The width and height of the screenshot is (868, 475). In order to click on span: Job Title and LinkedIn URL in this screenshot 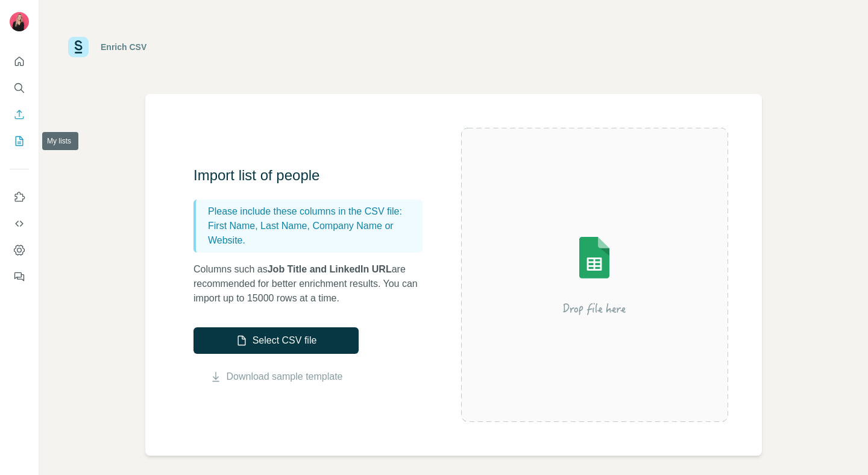, I will do `click(330, 269)`.